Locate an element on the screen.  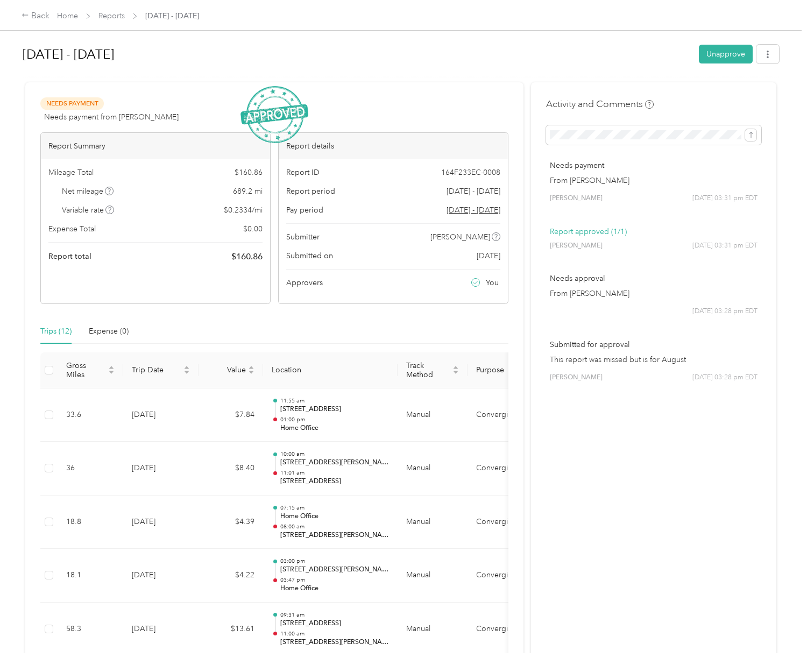
a: Reports is located at coordinates (112, 16).